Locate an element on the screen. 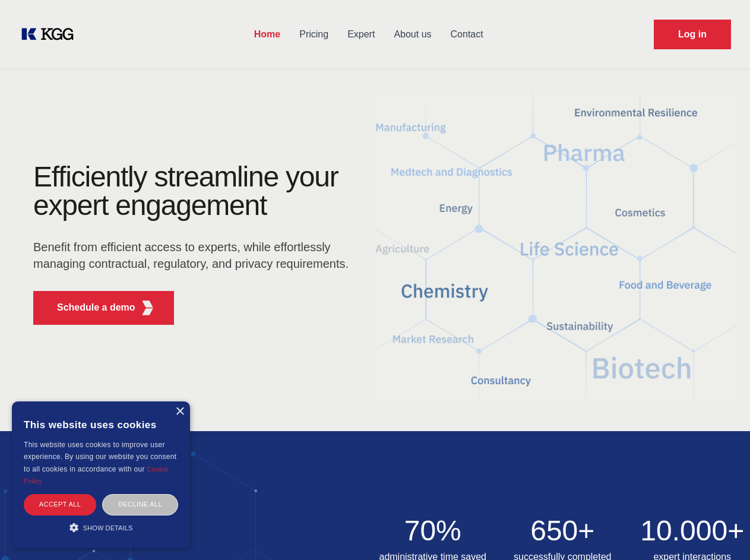 This screenshot has width=750, height=560. h1: Efficiently streamline your expert engagement is located at coordinates (195, 191).